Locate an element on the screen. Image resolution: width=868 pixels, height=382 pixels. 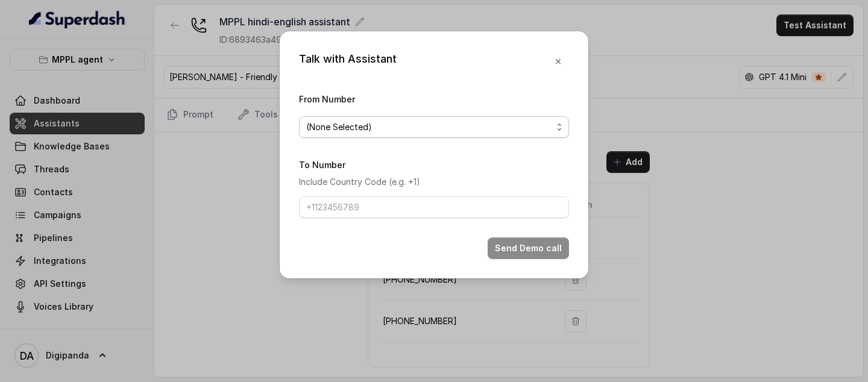
input: +1123456789 is located at coordinates (434, 207).